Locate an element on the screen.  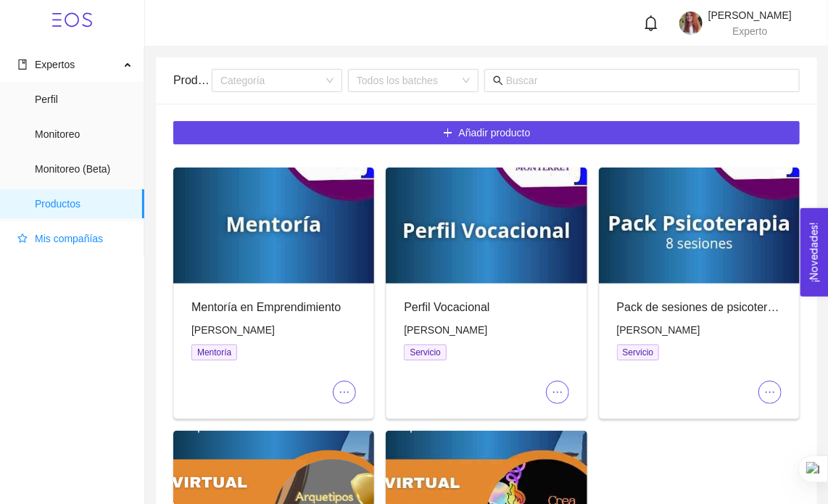
span: Mentoría is located at coordinates (214, 353).